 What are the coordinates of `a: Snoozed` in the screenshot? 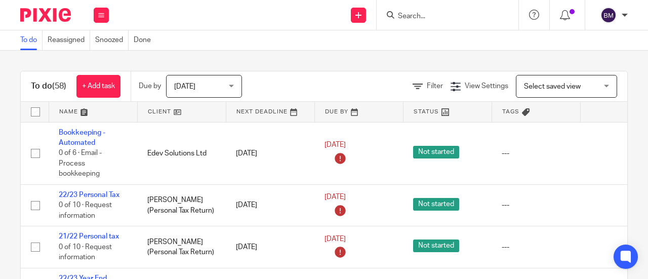 It's located at (112, 40).